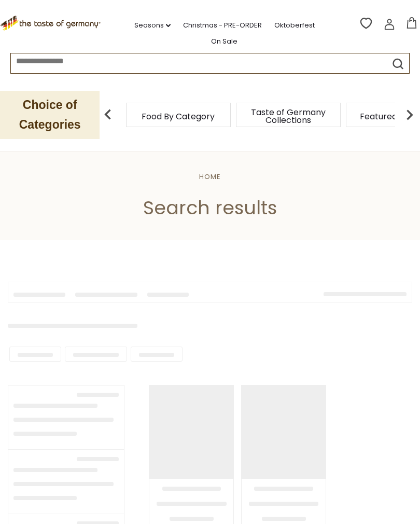 The image size is (420, 524). I want to click on img: next arrow, so click(410, 115).